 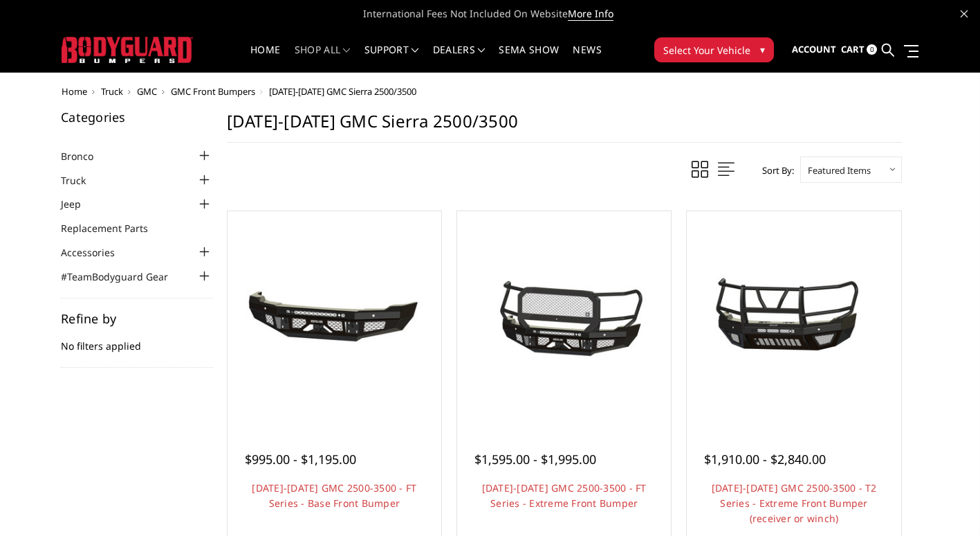 What do you see at coordinates (137, 319) in the screenshot?
I see `h5: Refine by` at bounding box center [137, 319].